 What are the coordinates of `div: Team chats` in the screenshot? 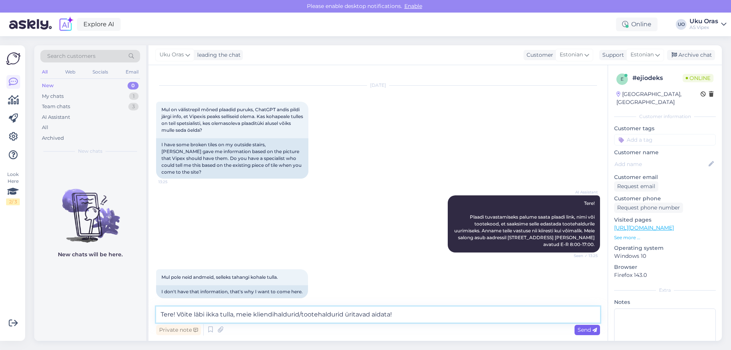 It's located at (56, 107).